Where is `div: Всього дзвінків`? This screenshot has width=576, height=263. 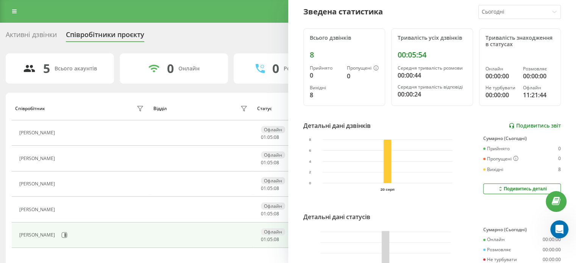 div: Всього дзвінків is located at coordinates (344, 38).